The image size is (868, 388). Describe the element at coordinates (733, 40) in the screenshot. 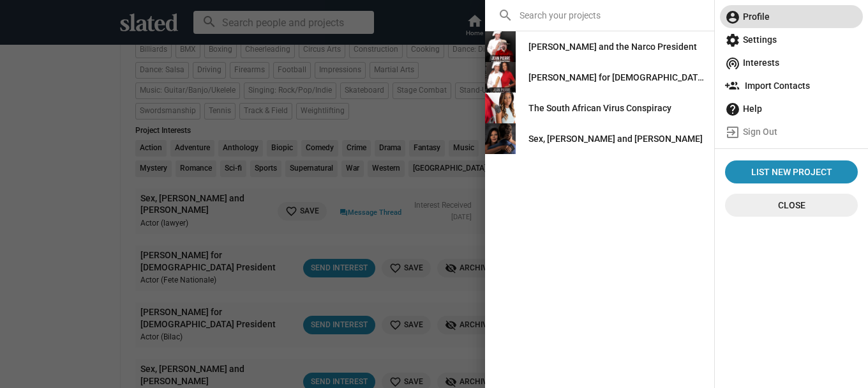

I see `mat-icon: settings` at that location.